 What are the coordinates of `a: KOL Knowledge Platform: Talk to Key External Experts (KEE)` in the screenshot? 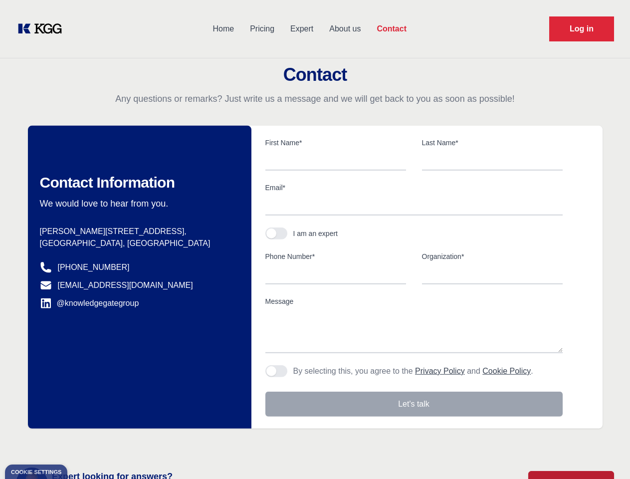 It's located at (43, 29).